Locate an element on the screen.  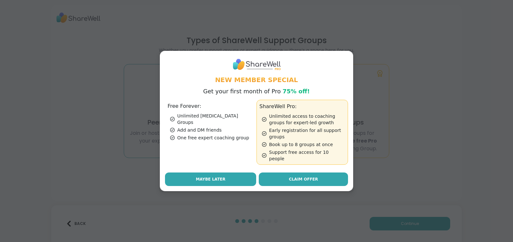
div: Add and DM friends is located at coordinates (212, 130).